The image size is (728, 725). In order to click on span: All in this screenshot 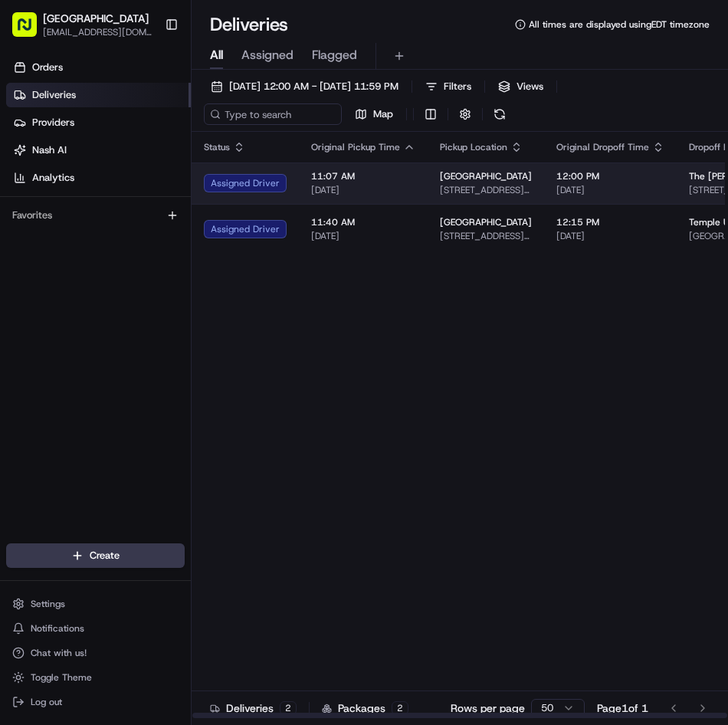, I will do `click(216, 55)`.